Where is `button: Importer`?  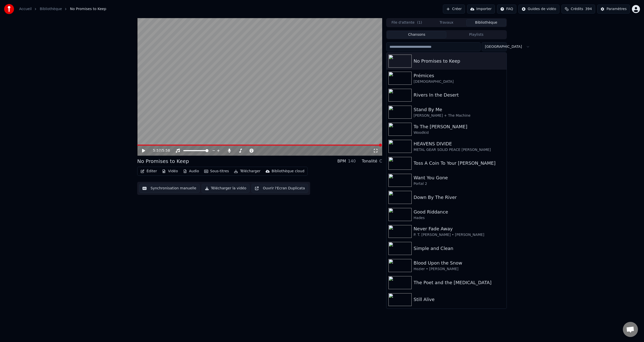 button: Importer is located at coordinates (481, 9).